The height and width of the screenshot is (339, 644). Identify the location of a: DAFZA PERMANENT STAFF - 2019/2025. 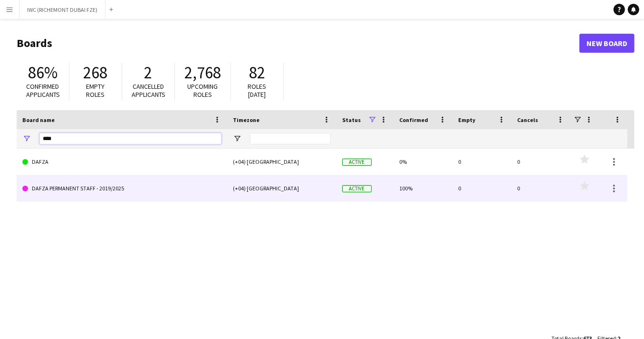
(122, 189).